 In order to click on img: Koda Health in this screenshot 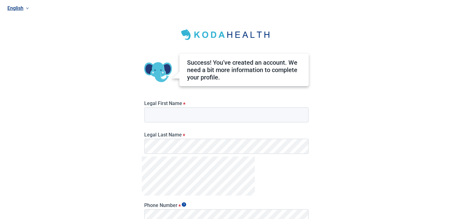, I will do `click(227, 35)`.